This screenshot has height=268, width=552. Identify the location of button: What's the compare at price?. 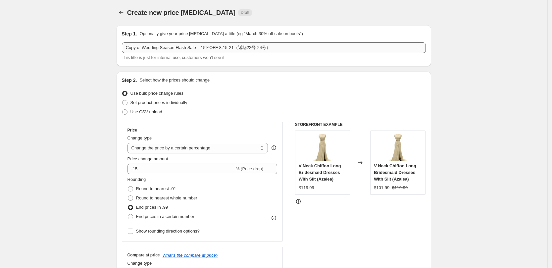
(190, 255).